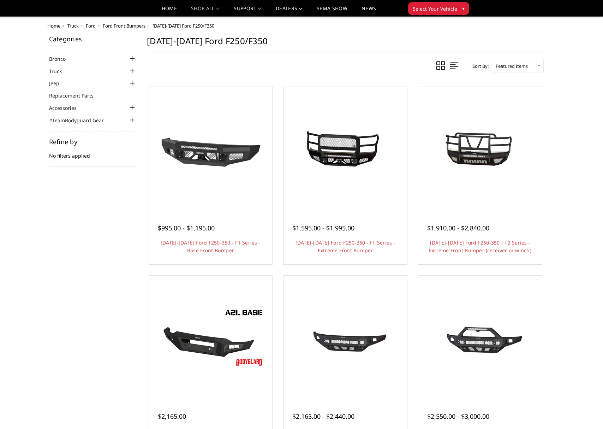 This screenshot has height=429, width=603. I want to click on label: Sort By:, so click(479, 66).